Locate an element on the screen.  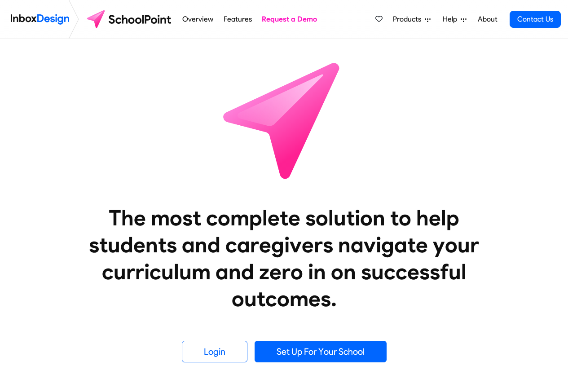
a: Contact Us is located at coordinates (535, 20).